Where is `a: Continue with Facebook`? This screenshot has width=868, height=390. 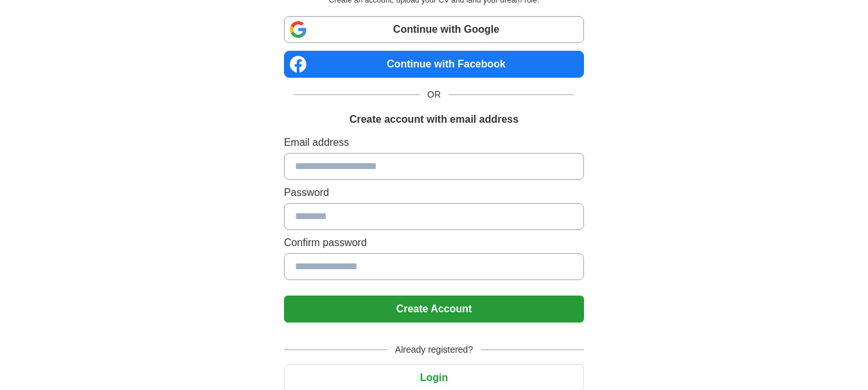 a: Continue with Facebook is located at coordinates (434, 65).